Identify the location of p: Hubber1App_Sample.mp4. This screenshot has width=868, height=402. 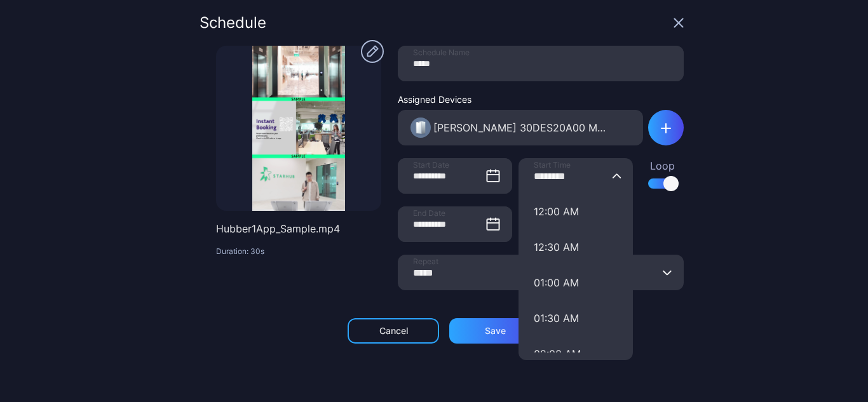
(298, 229).